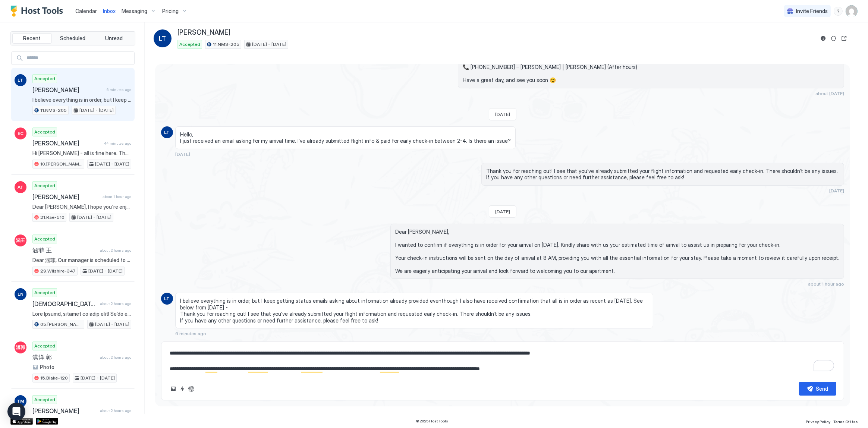 The width and height of the screenshot is (868, 428). What do you see at coordinates (47, 368) in the screenshot?
I see `span: Photo` at bounding box center [47, 368].